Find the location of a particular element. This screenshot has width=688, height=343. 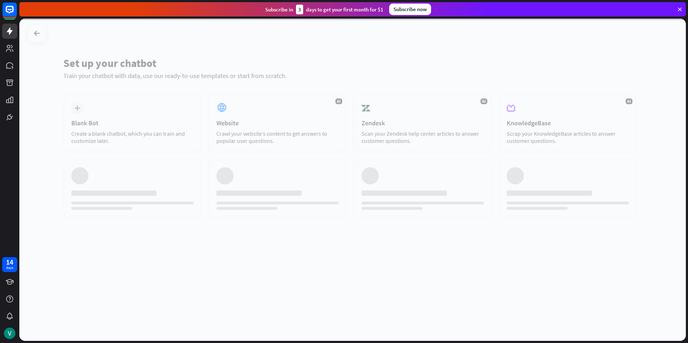

div: Subscribe now is located at coordinates (410, 9).